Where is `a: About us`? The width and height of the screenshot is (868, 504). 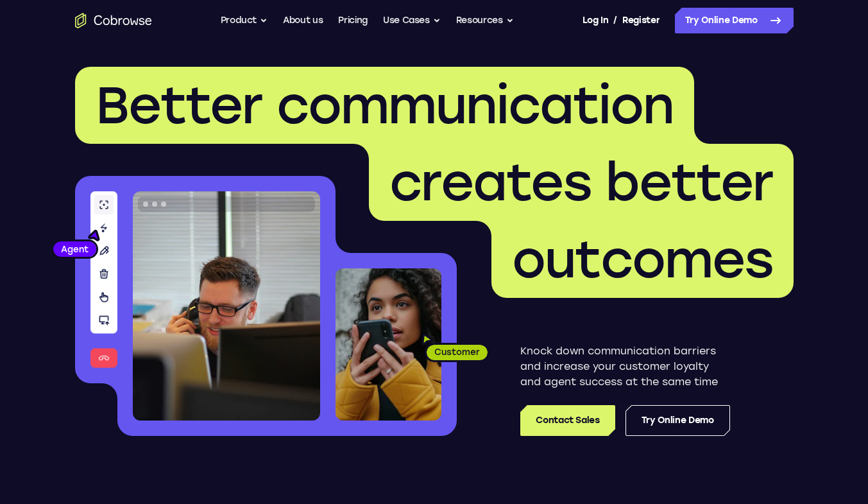 a: About us is located at coordinates (303, 20).